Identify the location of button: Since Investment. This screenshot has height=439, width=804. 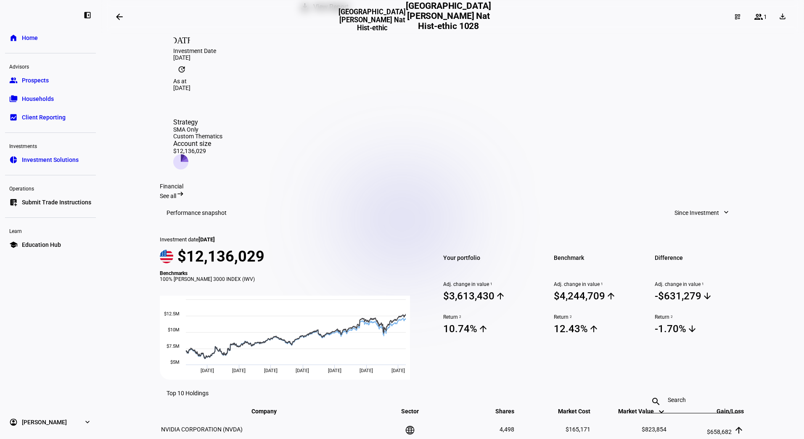
(703, 213).